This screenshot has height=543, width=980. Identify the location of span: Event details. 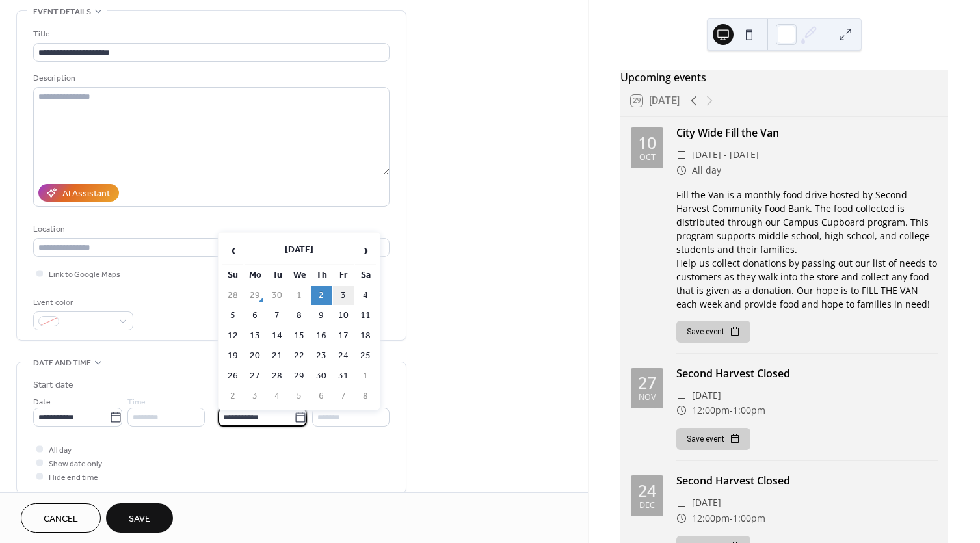
(62, 11).